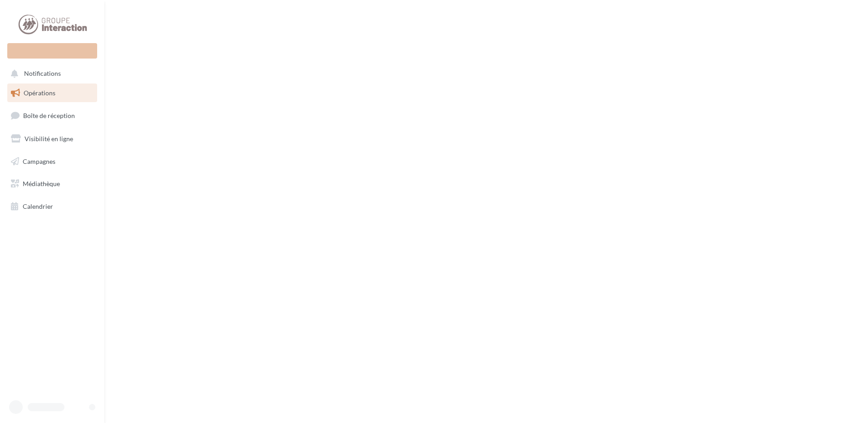  Describe the element at coordinates (52, 115) in the screenshot. I see `a: Boîte de réception` at that location.